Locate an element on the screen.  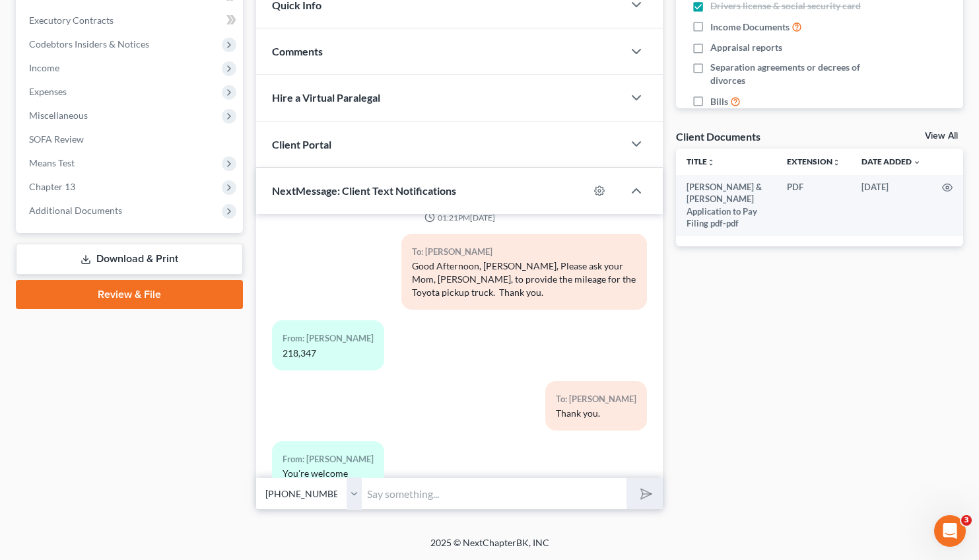
a: Titleunfold_more is located at coordinates (700, 161).